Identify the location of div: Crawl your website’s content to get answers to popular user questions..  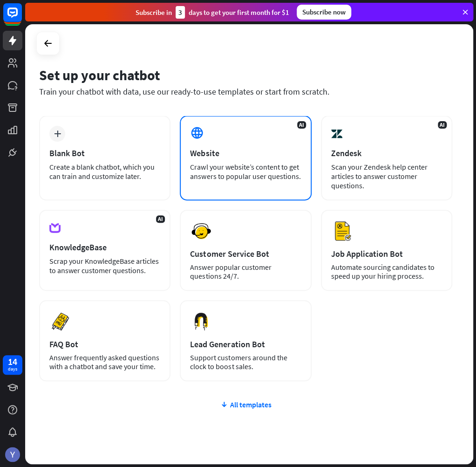
(245, 171).